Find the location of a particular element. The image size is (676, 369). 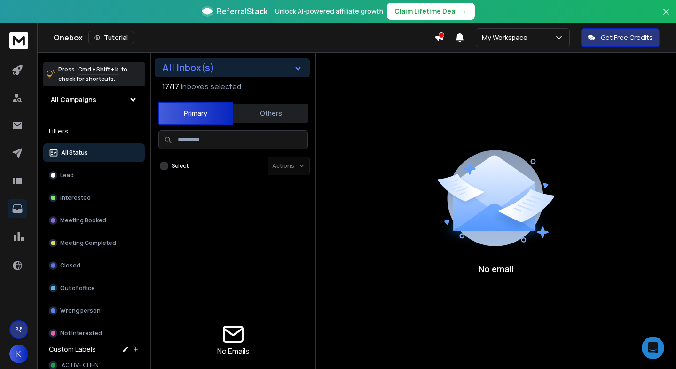

button: Interested is located at coordinates (94, 198).